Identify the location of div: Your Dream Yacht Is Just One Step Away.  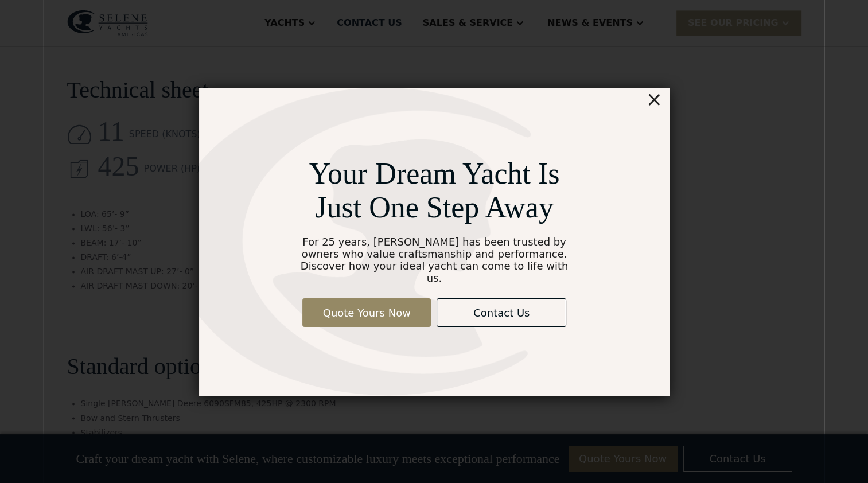
(434, 191).